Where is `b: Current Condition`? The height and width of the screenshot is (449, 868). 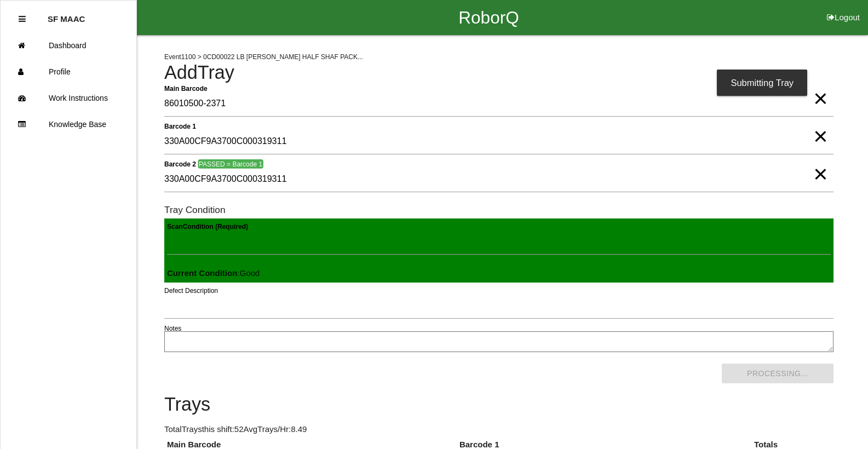
b: Current Condition is located at coordinates (202, 273).